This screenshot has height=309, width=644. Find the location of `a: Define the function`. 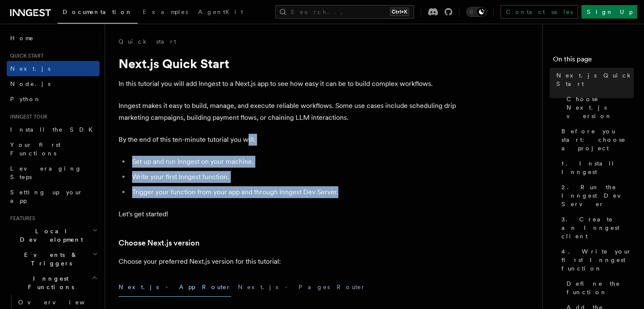

a: Define the function is located at coordinates (598, 288).